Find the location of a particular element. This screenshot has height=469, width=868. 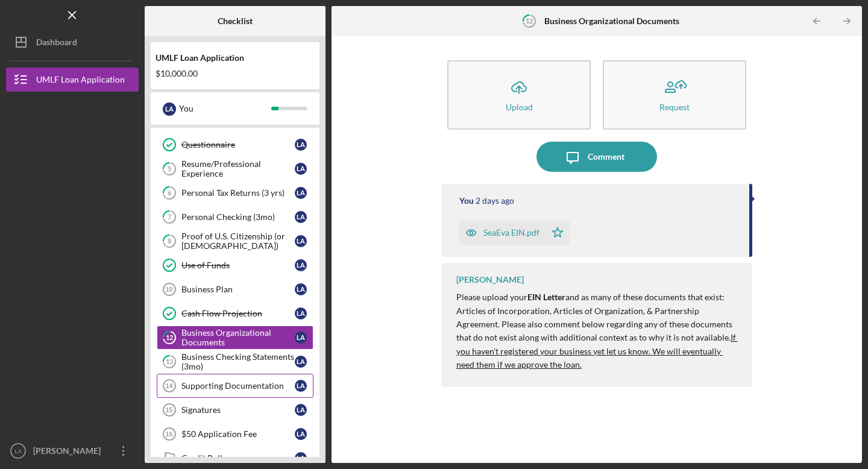

tspan: 7 is located at coordinates (170, 217).